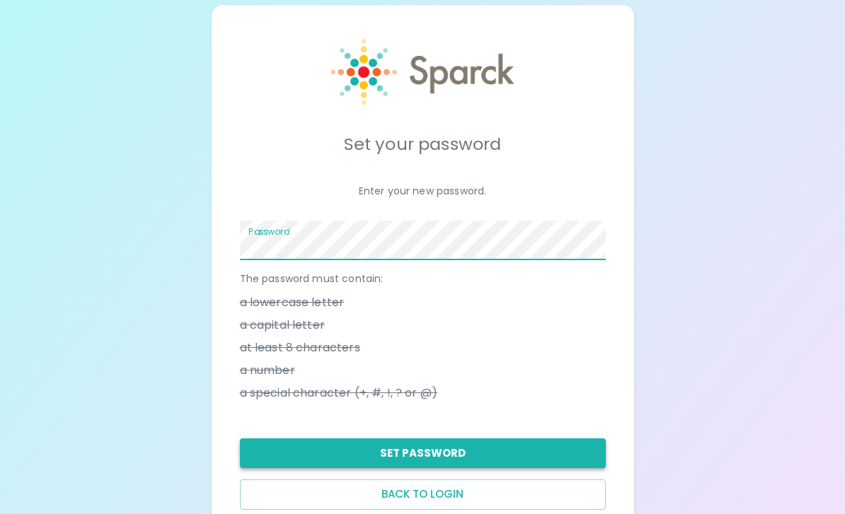  What do you see at coordinates (422, 279) in the screenshot?
I see `p: The password must contain:` at bounding box center [422, 279].